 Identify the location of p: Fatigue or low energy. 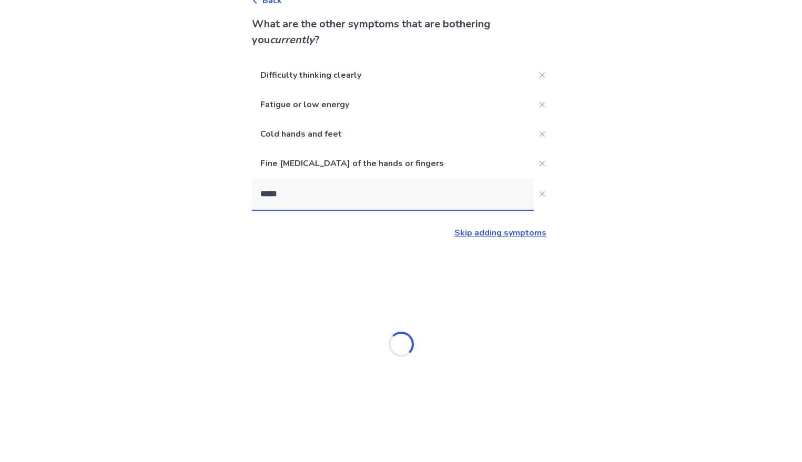
(393, 105).